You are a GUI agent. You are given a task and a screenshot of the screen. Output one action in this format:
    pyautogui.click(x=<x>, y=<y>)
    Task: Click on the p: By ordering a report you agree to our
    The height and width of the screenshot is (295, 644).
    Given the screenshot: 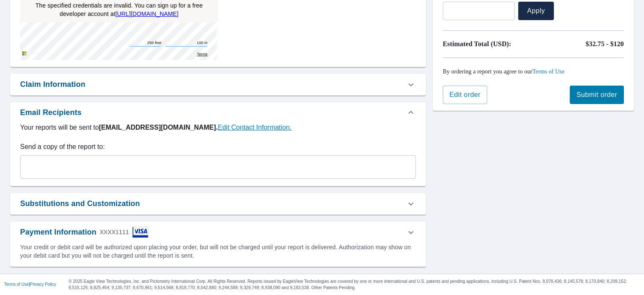 What is the action you would take?
    pyautogui.click(x=533, y=72)
    